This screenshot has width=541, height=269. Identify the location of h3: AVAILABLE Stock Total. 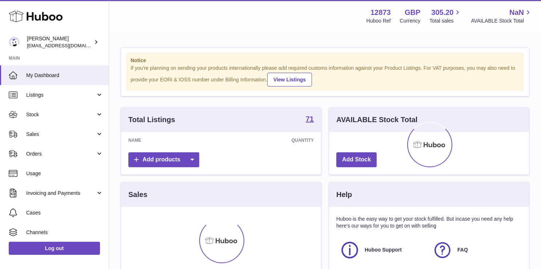
(377, 120).